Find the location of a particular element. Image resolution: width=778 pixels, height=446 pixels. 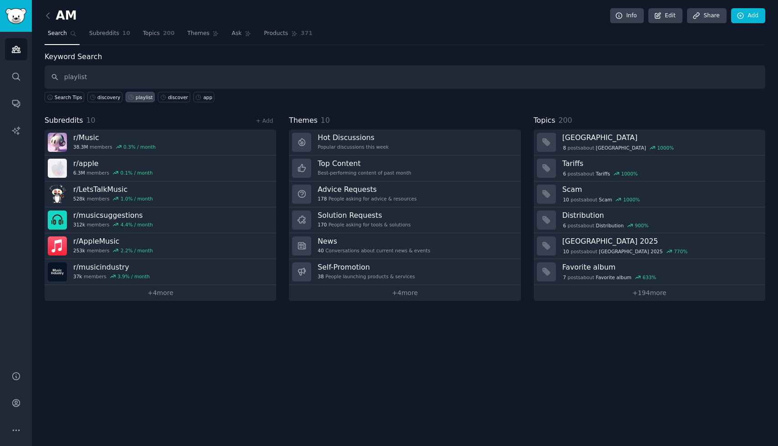

span: Distribution is located at coordinates (610, 226).